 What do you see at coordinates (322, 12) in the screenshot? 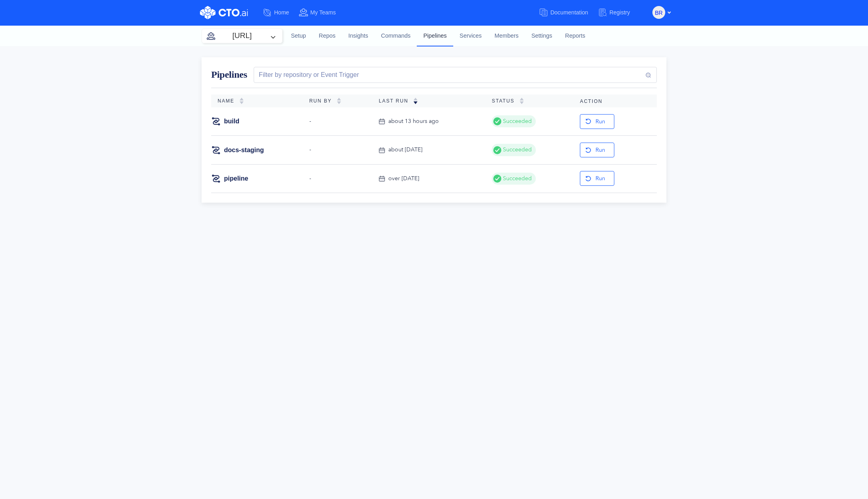
I see `a: My Teams` at bounding box center [322, 12].